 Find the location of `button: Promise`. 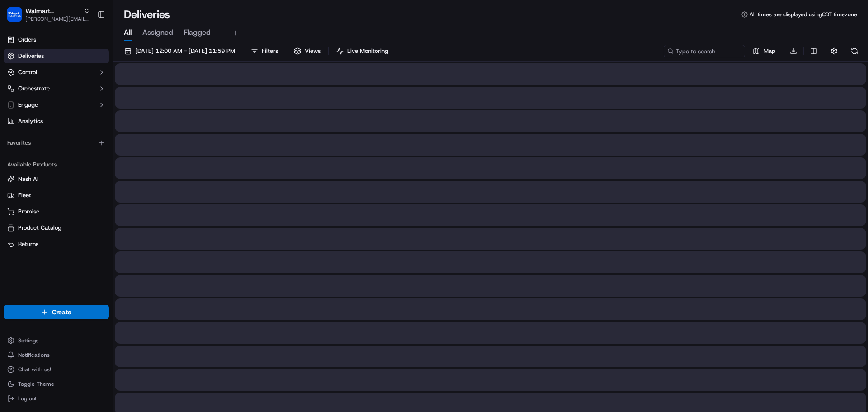

button: Promise is located at coordinates (56, 212).